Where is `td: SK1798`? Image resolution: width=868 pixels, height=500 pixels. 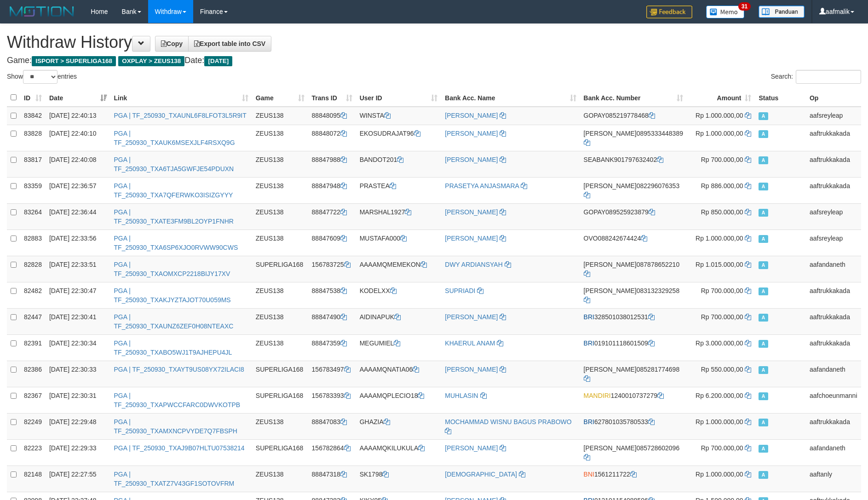
td: SK1798 is located at coordinates (399, 478).